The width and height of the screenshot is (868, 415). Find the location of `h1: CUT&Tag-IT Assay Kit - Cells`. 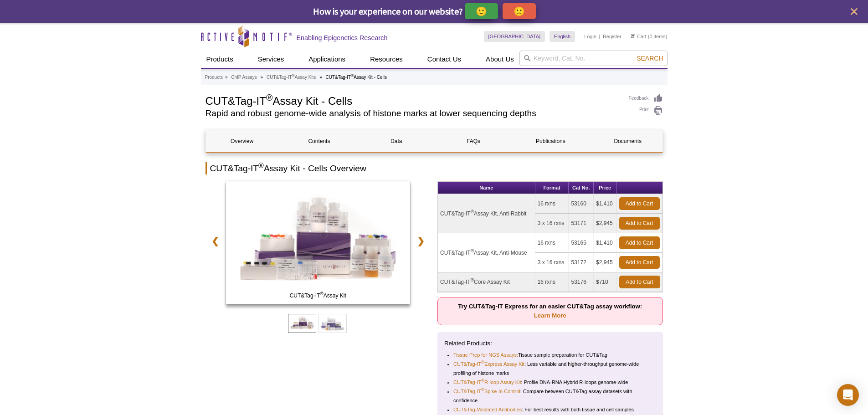

h1: CUT&Tag-IT Assay Kit - Cells is located at coordinates (413, 100).